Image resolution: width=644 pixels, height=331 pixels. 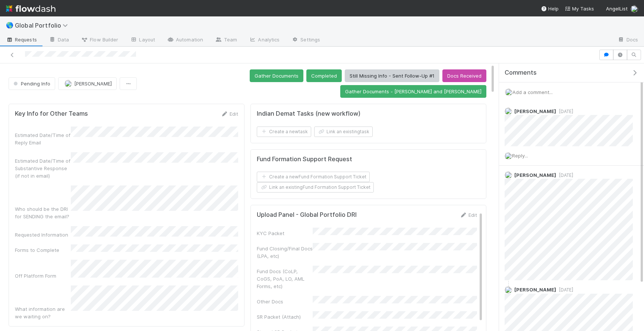 What do you see at coordinates (315, 187) in the screenshot?
I see `button: Link an existingFund Formation Support Ticket` at bounding box center [315, 187].